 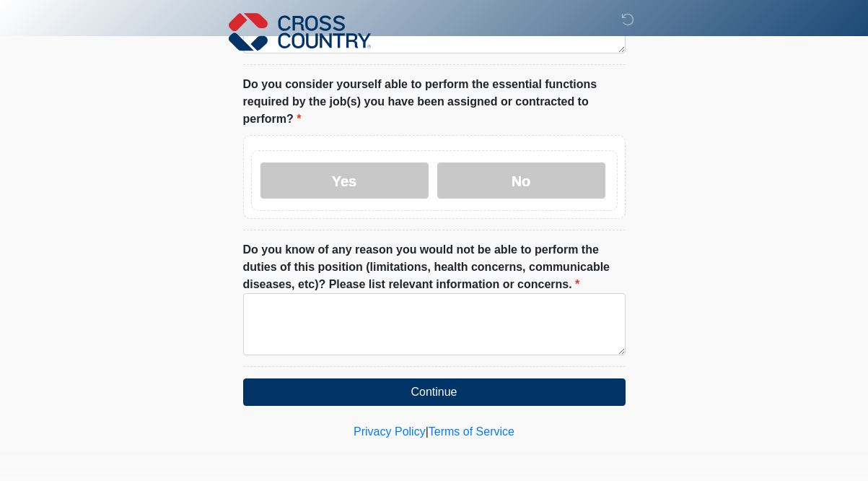 What do you see at coordinates (434, 392) in the screenshot?
I see `button: Continue` at bounding box center [434, 392].